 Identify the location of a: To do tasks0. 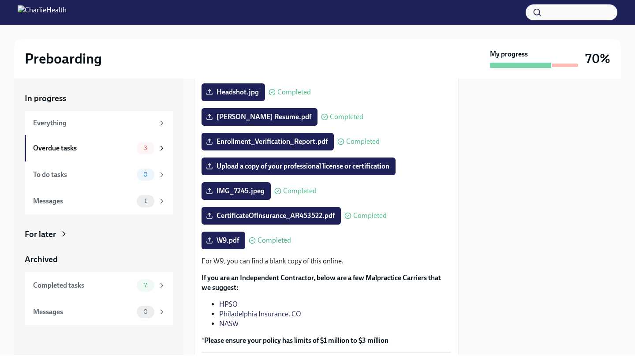
(99, 174).